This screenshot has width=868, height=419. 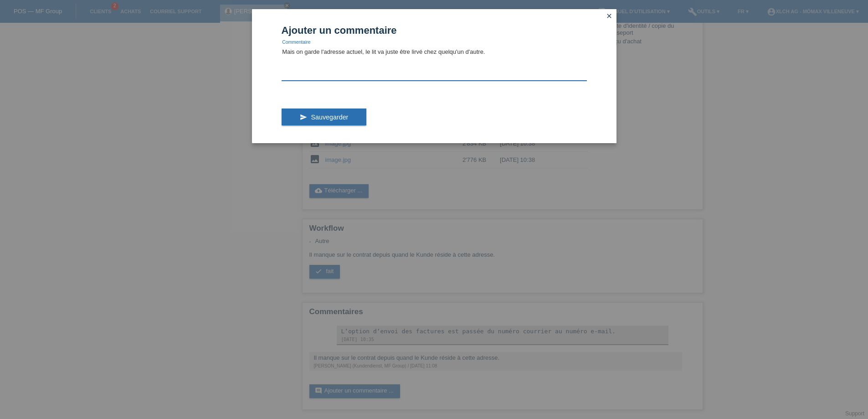 What do you see at coordinates (609, 16) in the screenshot?
I see `i: close` at bounding box center [609, 16].